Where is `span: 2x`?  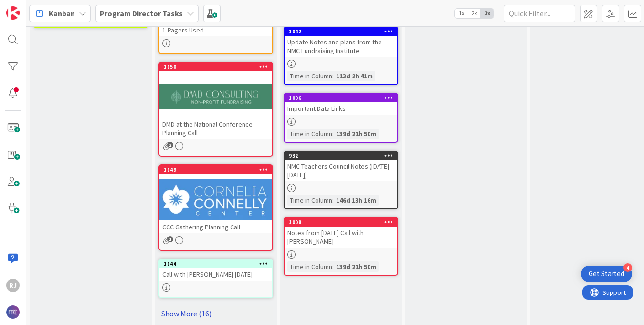 span: 2x is located at coordinates (475, 13).